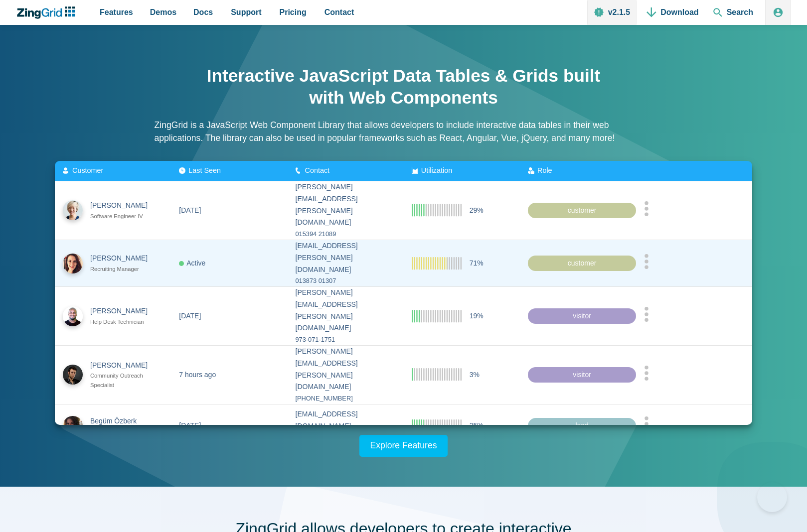 This screenshot has height=532, width=807. I want to click on span: 71%, so click(477, 263).